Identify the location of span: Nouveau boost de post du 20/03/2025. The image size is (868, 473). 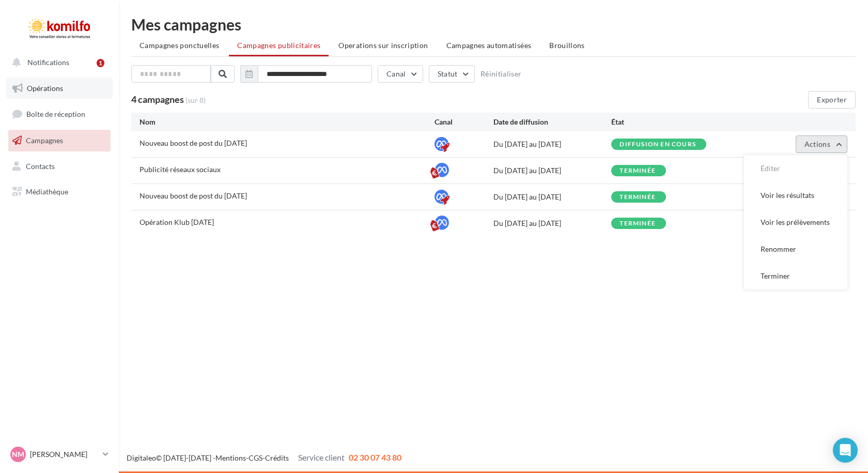
(193, 195).